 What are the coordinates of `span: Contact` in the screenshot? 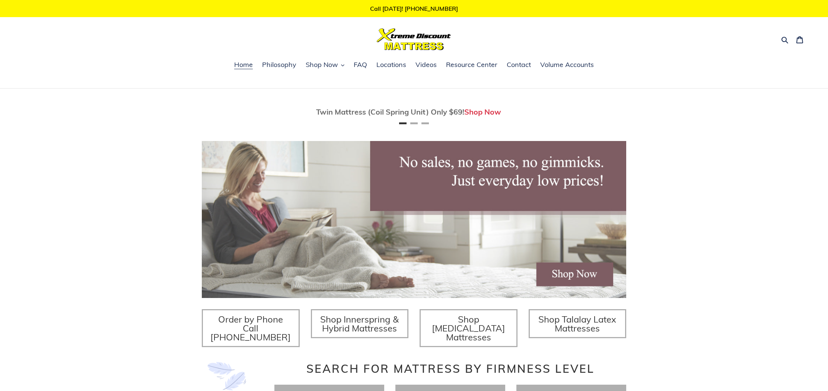 It's located at (519, 65).